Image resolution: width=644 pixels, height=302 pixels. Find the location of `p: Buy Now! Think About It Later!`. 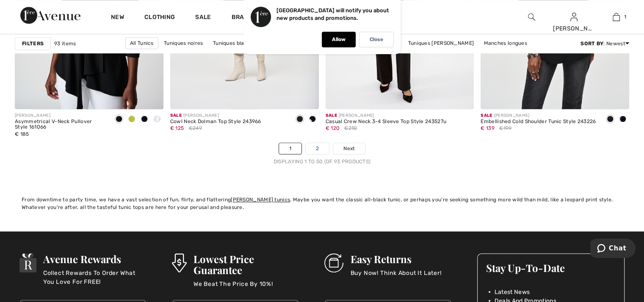

p: Buy Now! Think About It Later! is located at coordinates (396, 277).